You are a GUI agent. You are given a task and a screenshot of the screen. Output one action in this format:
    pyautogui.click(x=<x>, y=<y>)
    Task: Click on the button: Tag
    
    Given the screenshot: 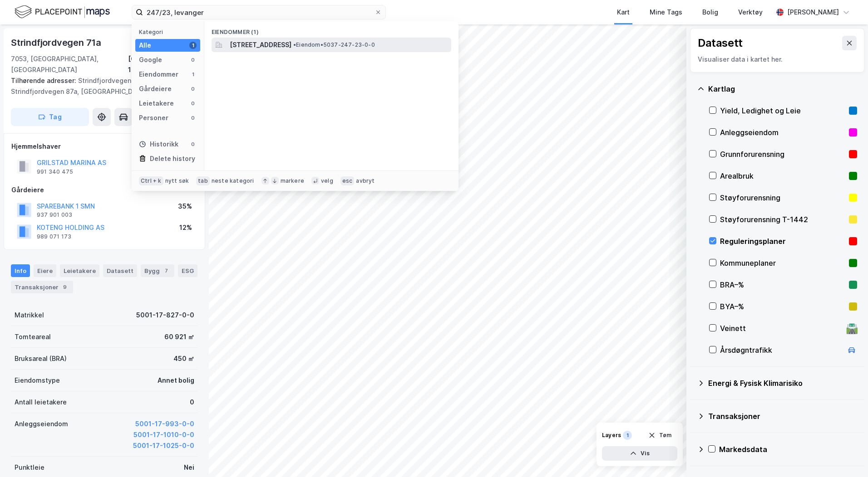 What is the action you would take?
    pyautogui.click(x=50, y=117)
    